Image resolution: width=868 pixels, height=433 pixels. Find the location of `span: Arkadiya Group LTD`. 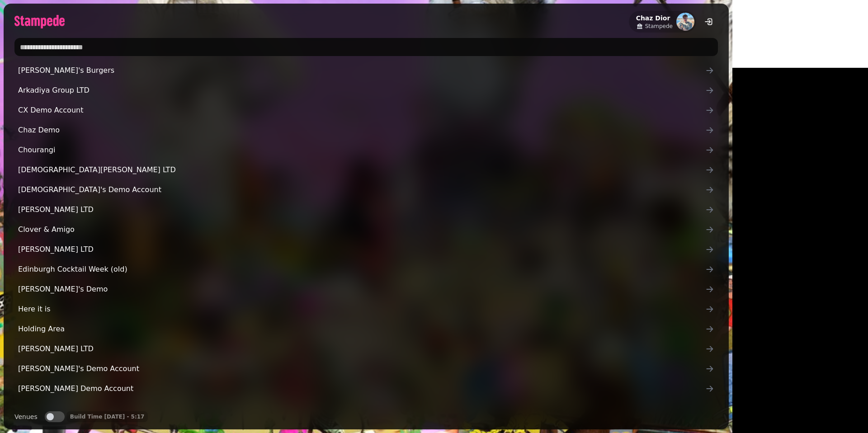

span: Arkadiya Group LTD is located at coordinates (362, 91).